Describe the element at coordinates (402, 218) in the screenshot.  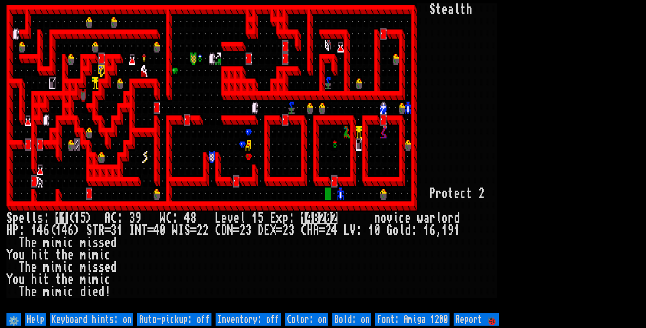
I see `div: c` at that location.